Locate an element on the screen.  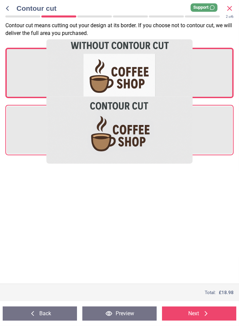
img: With contour cut is located at coordinates (119, 130).